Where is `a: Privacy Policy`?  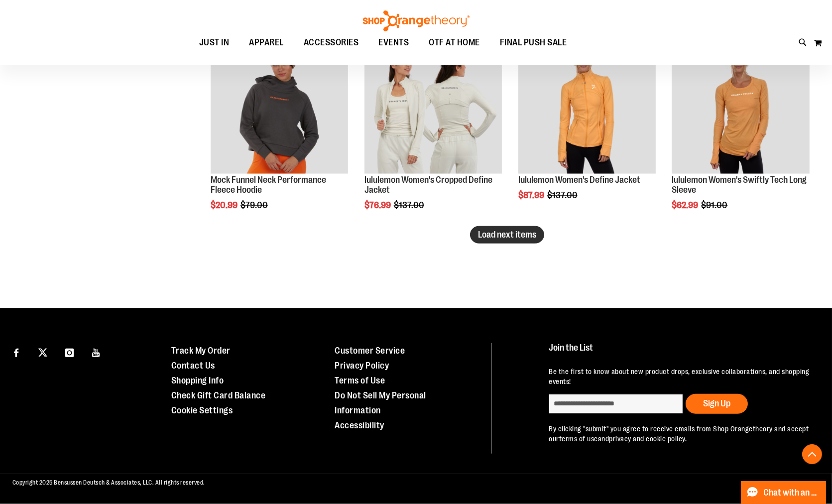
a: Privacy Policy is located at coordinates (361, 365).